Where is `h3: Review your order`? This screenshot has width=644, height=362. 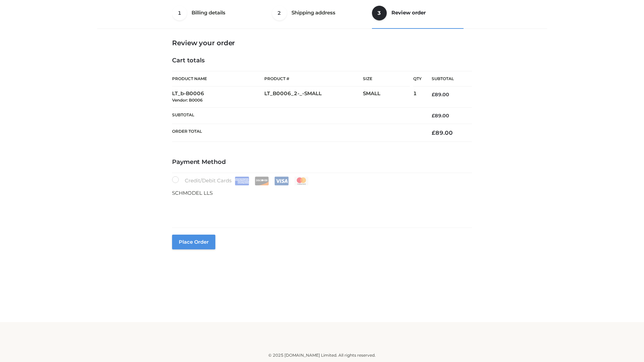
h3: Review your order is located at coordinates (322, 43).